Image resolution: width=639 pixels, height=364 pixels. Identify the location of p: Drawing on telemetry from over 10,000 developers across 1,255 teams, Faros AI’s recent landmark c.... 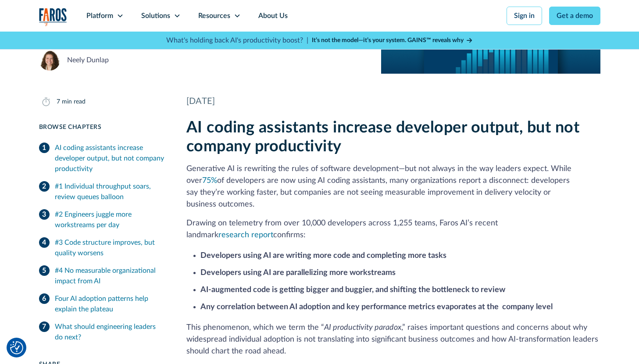
(393, 229).